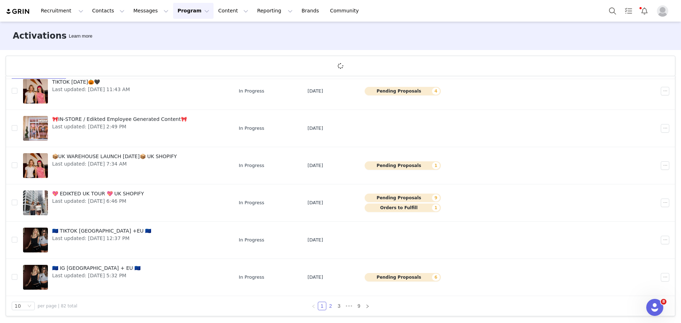 The width and height of the screenshot is (681, 323). I want to click on button: Messages, so click(151, 11).